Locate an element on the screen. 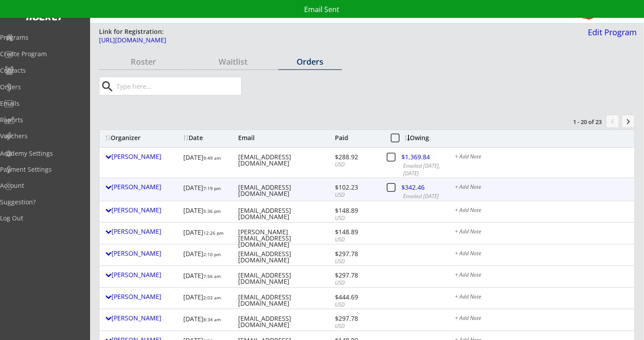 The image size is (644, 340). div: Paid is located at coordinates (359, 138).